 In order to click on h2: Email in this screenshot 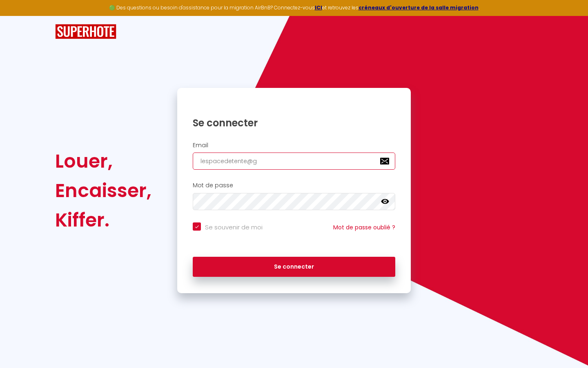, I will do `click(294, 145)`.